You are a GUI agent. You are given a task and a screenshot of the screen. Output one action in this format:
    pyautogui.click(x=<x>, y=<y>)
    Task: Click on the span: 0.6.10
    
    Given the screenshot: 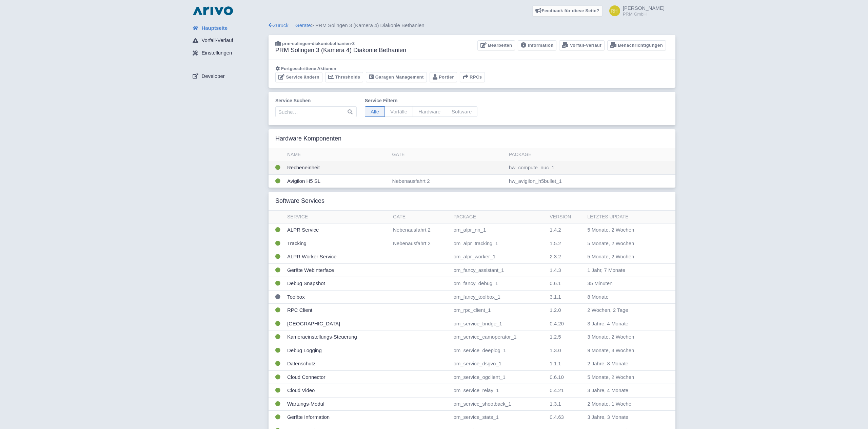 What is the action you would take?
    pyautogui.click(x=557, y=377)
    